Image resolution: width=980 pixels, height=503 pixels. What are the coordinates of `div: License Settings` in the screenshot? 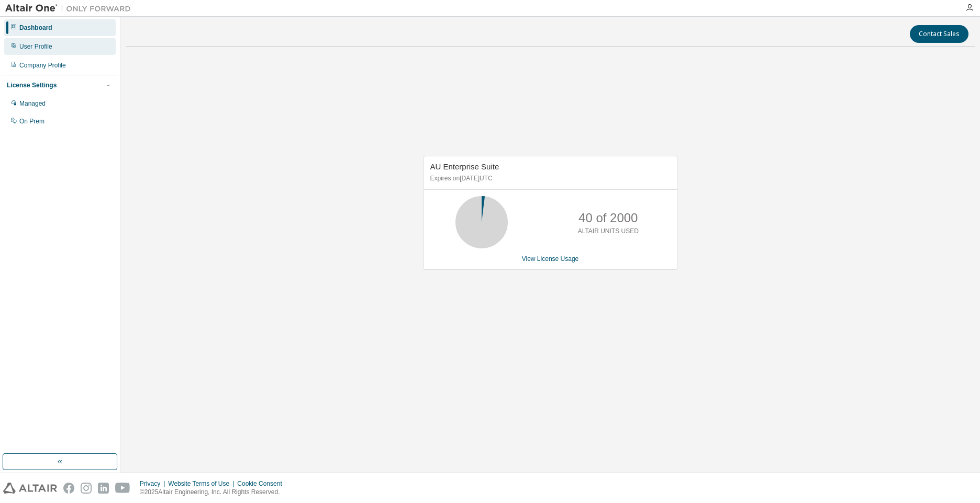 It's located at (31, 85).